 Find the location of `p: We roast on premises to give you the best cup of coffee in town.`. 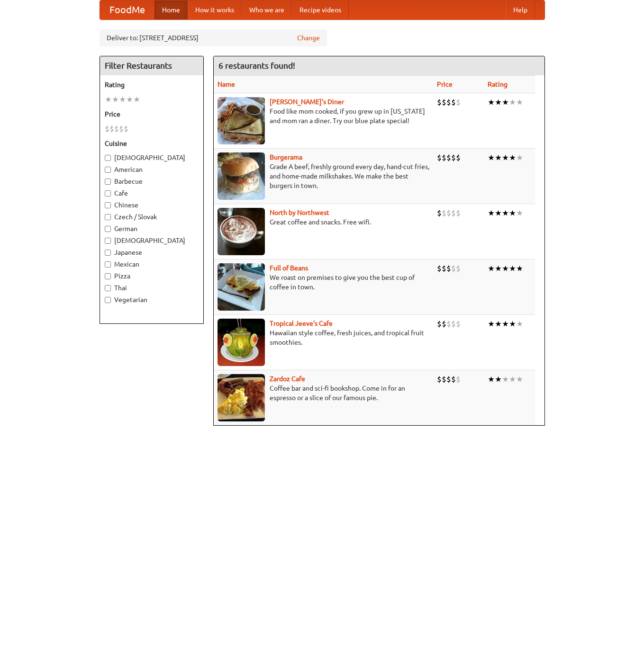

p: We roast on premises to give you the best cup of coffee in town. is located at coordinates (323, 282).